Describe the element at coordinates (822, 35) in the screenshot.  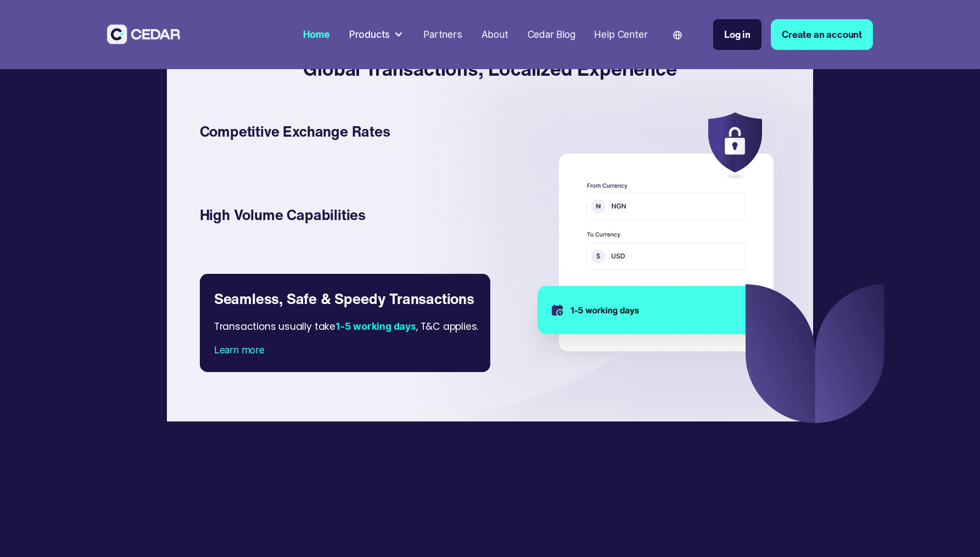
I see `a: Create an account` at that location.